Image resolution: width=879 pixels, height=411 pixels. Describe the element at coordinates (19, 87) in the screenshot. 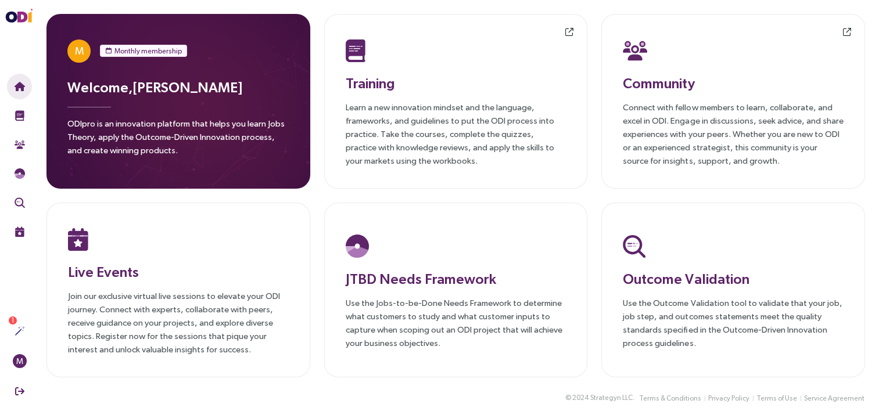

I see `button: Home` at that location.